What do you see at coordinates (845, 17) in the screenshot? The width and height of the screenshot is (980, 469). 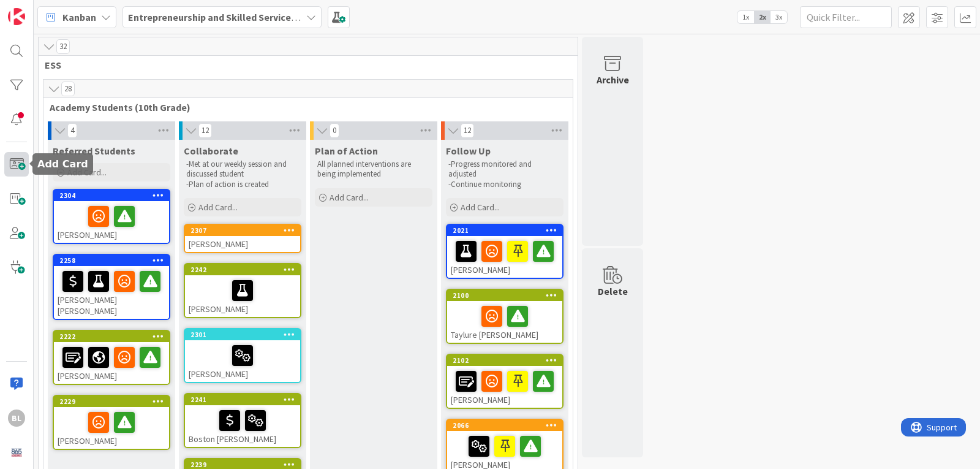 I see `input: Quick Filter...` at bounding box center [845, 17].